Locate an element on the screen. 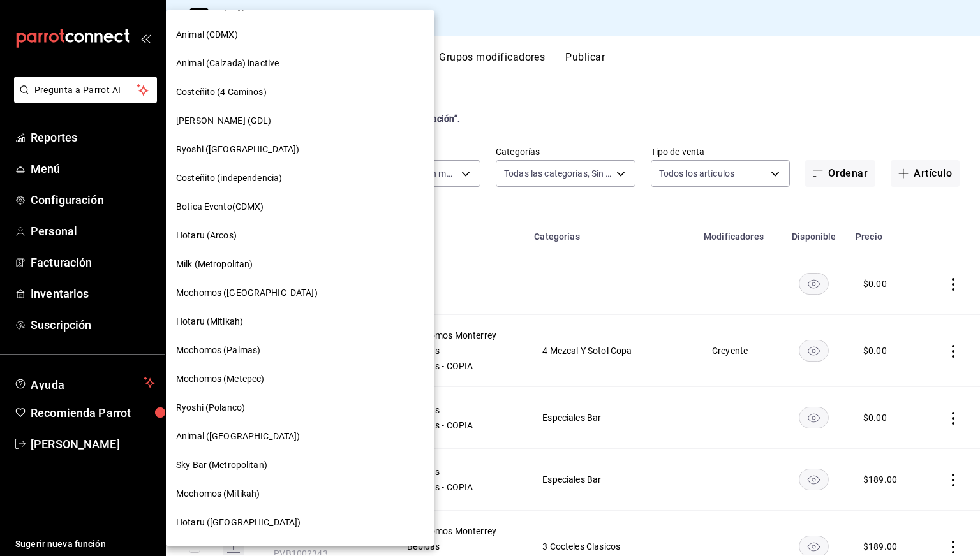  span: Sky Bar (Metropolitan) is located at coordinates (221, 465).